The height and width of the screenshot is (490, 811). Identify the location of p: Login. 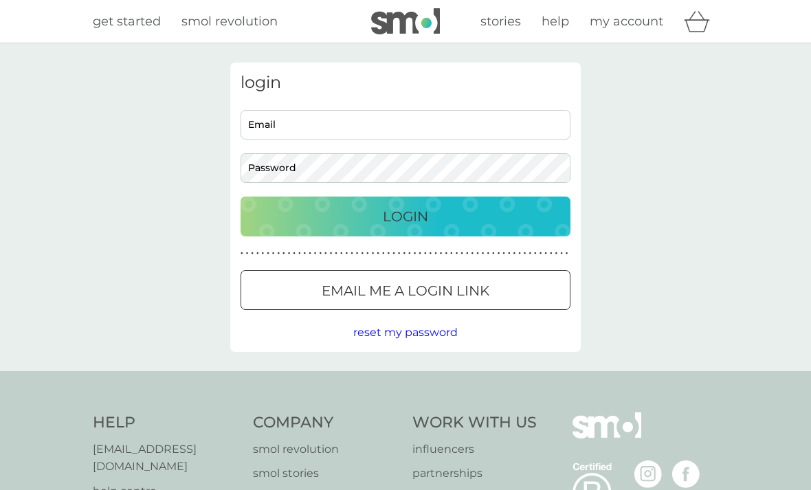
(405, 216).